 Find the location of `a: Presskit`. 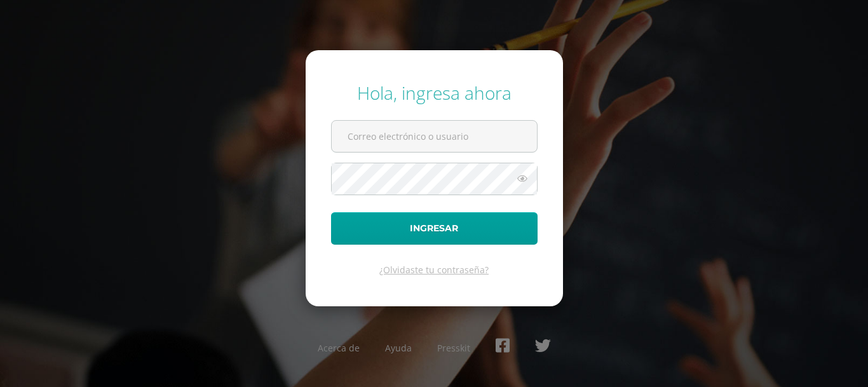

a: Presskit is located at coordinates (454, 348).